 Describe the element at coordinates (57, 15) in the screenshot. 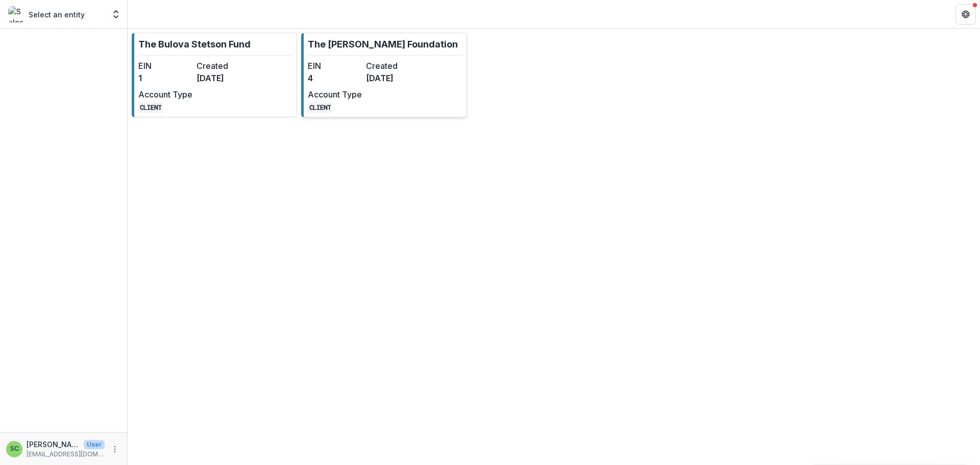

I see `p: Select an entity` at that location.